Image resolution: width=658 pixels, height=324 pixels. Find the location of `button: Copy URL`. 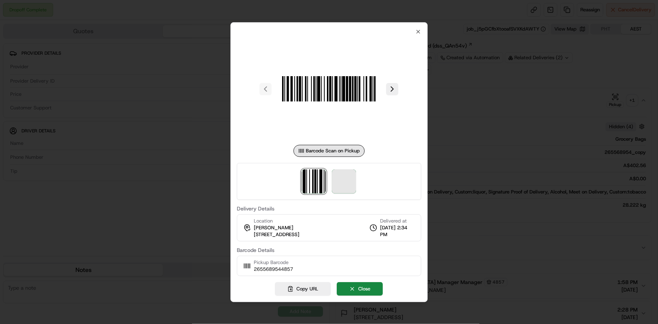

button: Copy URL is located at coordinates (303, 289).